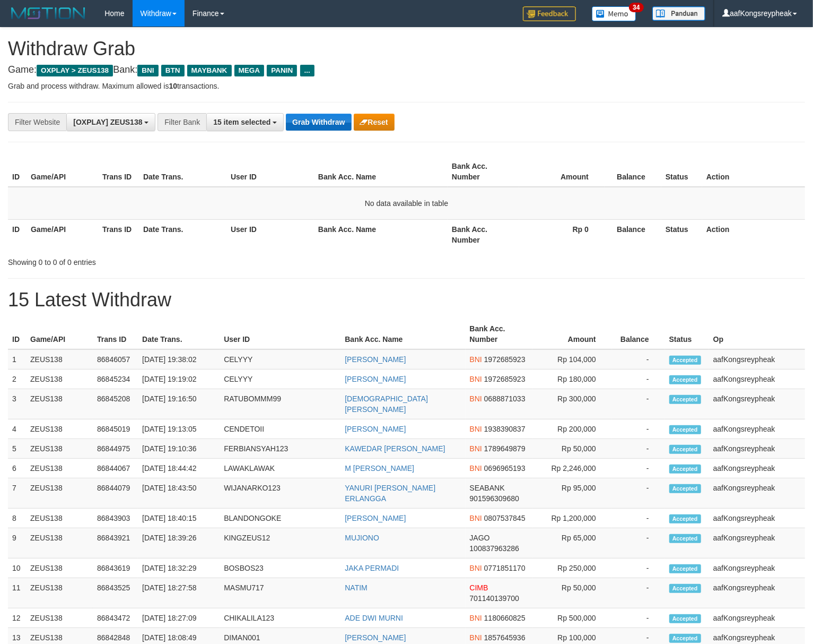  I want to click on h1: 15 Latest Withdraw, so click(406, 300).